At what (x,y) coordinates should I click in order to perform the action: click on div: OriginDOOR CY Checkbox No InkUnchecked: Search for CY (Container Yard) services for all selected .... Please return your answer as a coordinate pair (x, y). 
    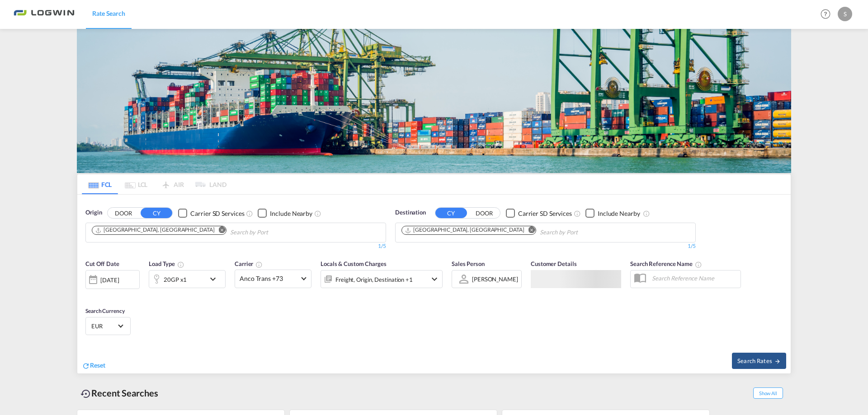
    Looking at the image, I should click on (434, 284).